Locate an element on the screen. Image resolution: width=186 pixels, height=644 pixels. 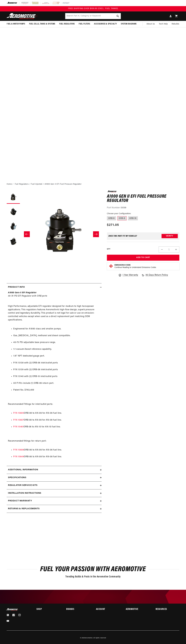
div: Part Number: is located at coordinates (143, 208).